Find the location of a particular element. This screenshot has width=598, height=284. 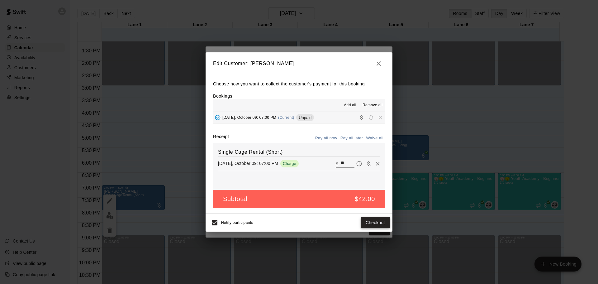

p: Choose how you want to collect the customer's payment for this booking is located at coordinates (299, 84).